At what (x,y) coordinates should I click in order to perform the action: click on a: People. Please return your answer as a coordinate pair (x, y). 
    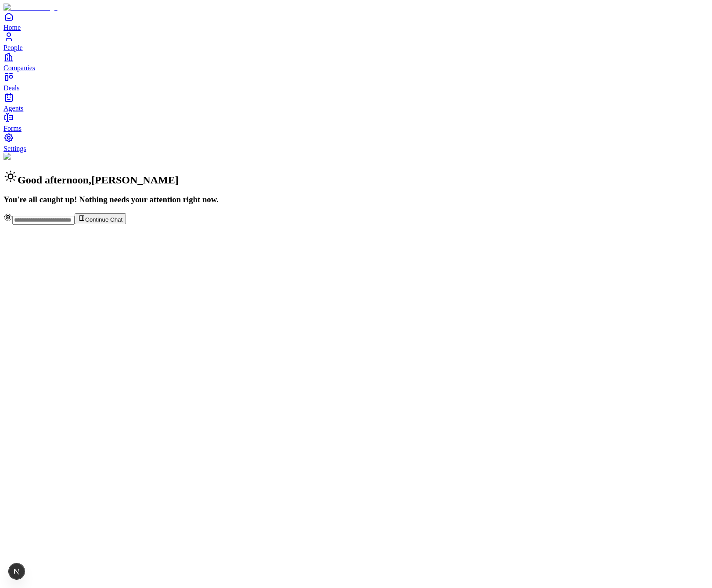
    Looking at the image, I should click on (356, 42).